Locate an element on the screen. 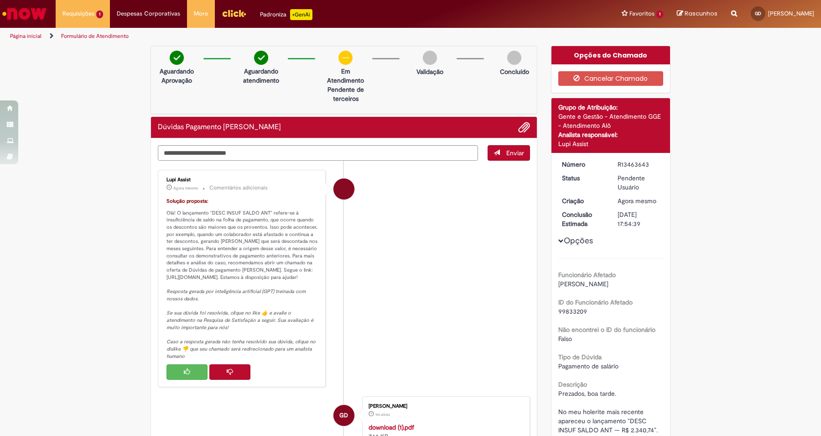 The width and height of the screenshot is (821, 436). div: Guilherme Vinicius Sennes Domingues is located at coordinates (344, 415).